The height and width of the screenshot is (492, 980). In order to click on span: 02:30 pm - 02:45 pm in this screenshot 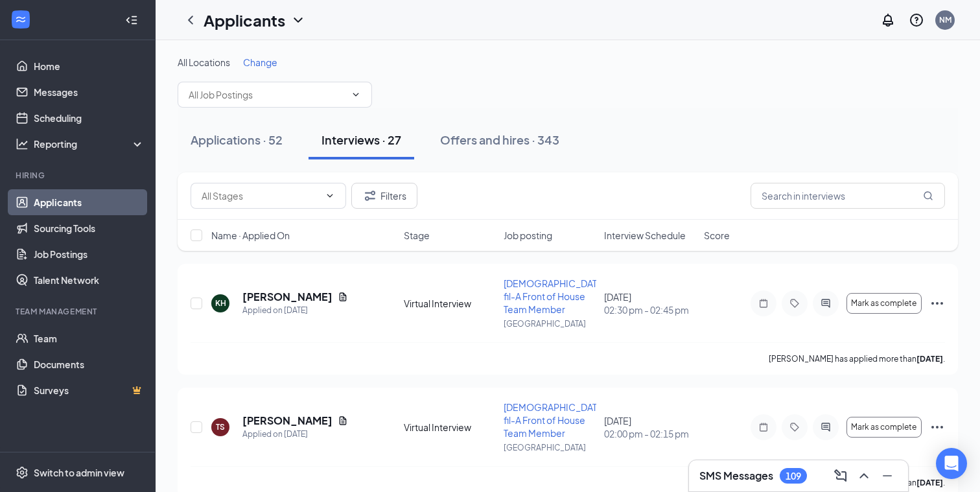, I will do `click(650, 310)`.